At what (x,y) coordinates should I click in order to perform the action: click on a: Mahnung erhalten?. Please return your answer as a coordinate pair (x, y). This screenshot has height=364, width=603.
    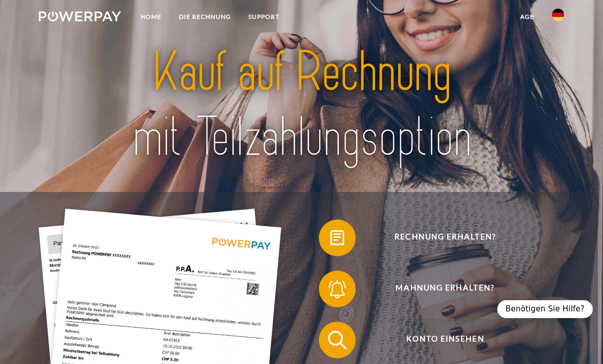
    Looking at the image, I should click on (438, 289).